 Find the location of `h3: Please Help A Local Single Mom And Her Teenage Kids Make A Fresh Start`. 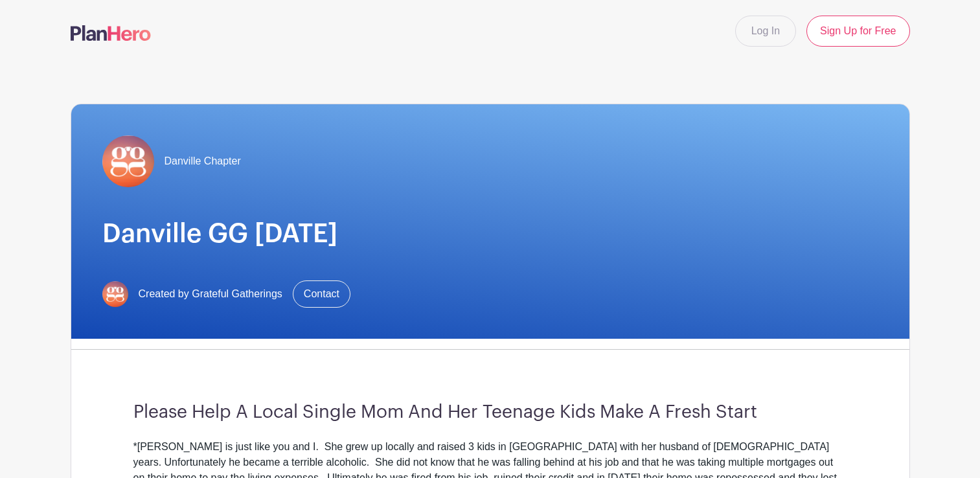

h3: Please Help A Local Single Mom And Her Teenage Kids Make A Fresh Start is located at coordinates (490, 413).